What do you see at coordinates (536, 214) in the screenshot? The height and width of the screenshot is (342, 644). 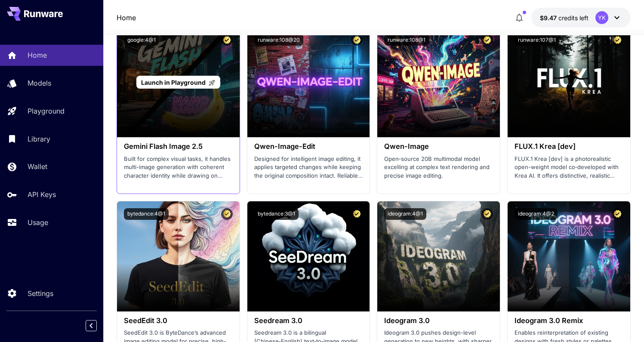 I see `button: ideogram:4@2` at bounding box center [536, 214].